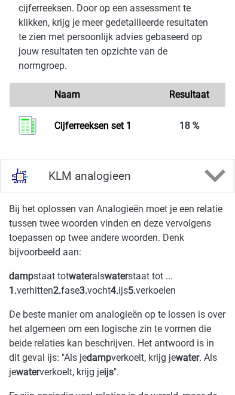 The height and width of the screenshot is (395, 235). Describe the element at coordinates (117, 231) in the screenshot. I see `p: Bij het oplossen van Analogieën moet je een relatie tussen twee woorden vinden en deze vervolgens...` at that location.